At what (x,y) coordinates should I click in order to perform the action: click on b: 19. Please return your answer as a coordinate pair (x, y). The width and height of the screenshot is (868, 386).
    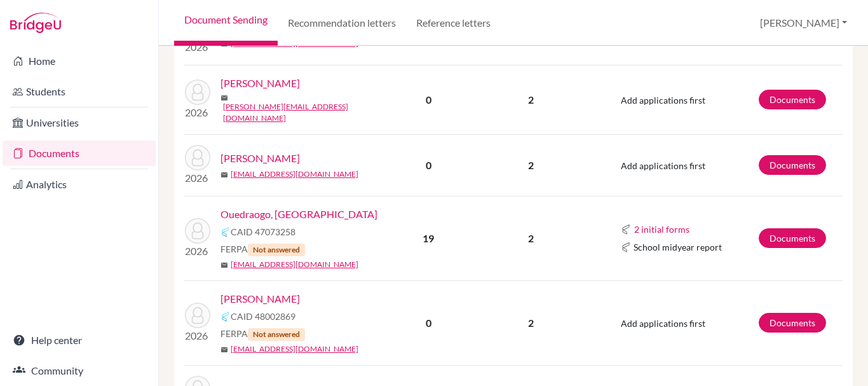
    Looking at the image, I should click on (428, 238).